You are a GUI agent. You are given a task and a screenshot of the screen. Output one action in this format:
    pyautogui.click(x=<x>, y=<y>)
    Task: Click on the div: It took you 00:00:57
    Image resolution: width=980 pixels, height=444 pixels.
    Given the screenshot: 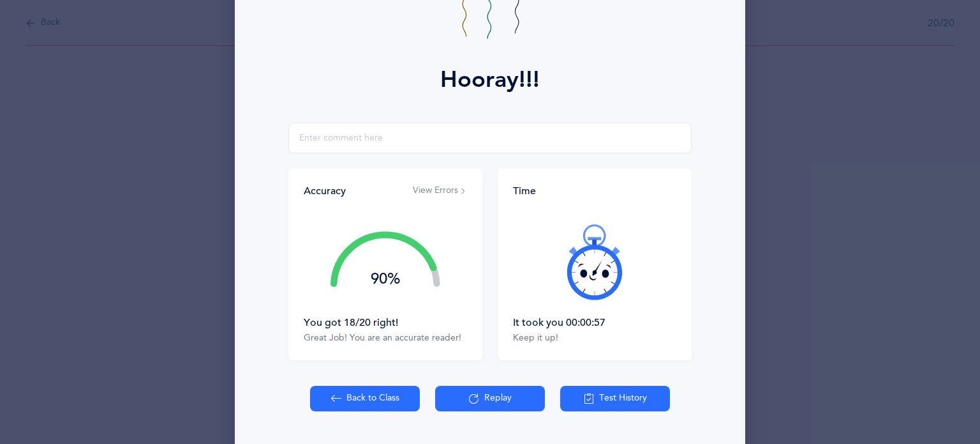 What is the action you would take?
    pyautogui.click(x=595, y=323)
    